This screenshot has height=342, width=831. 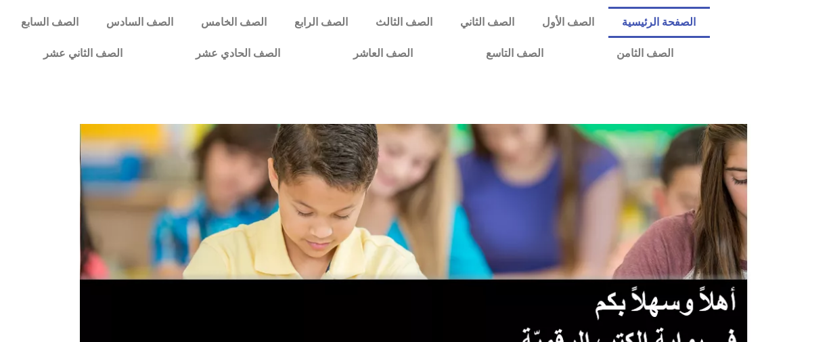 I want to click on a: الصف الثالث, so click(x=403, y=22).